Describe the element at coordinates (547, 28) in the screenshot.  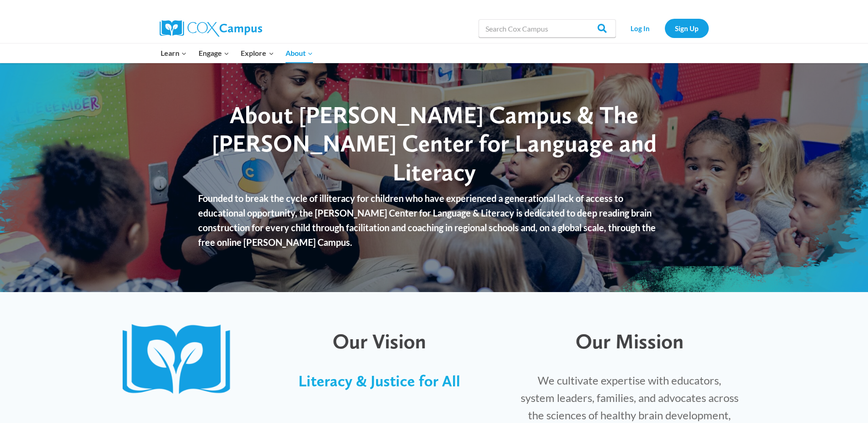
I see `input: Search Cox Campus` at that location.